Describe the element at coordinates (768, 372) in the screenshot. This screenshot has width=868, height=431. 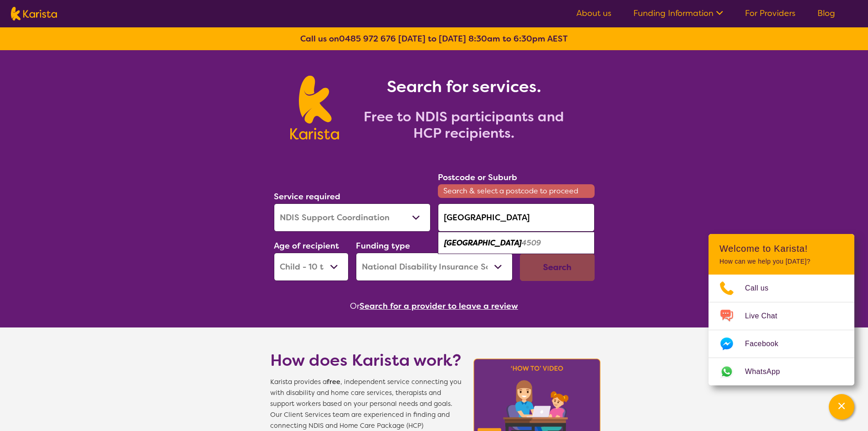
I see `span: WhatsApp` at that location.